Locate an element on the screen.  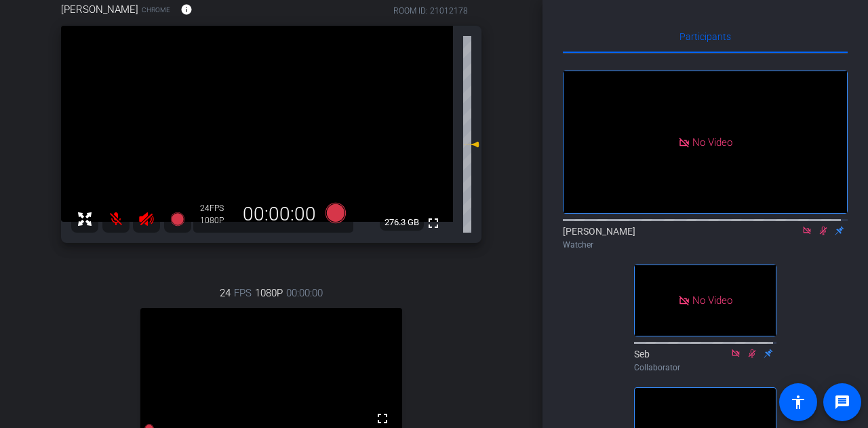
div: ROOM ID: 21012178 is located at coordinates (430, 11).